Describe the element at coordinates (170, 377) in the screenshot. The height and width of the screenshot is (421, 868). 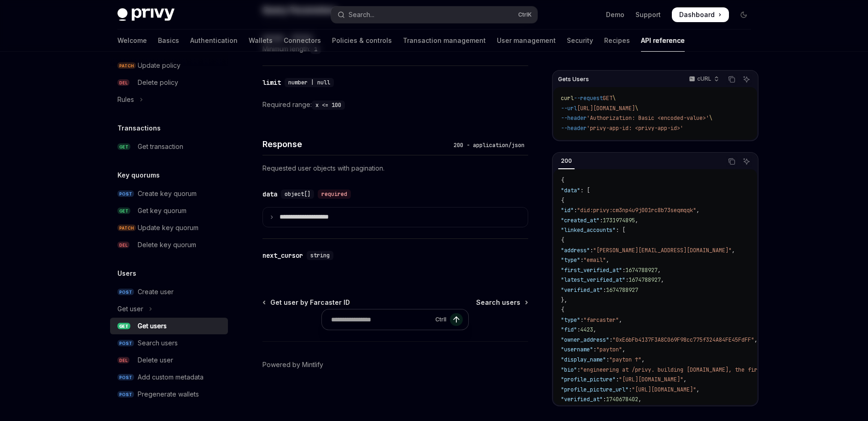
I see `div: Add custom metadata` at that location.